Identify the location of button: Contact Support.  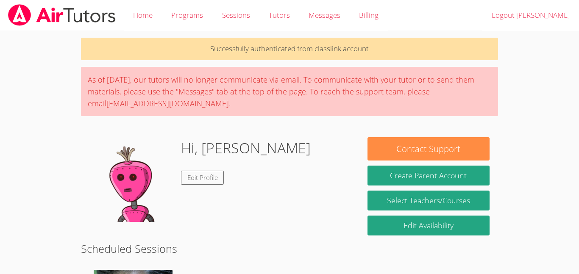
(428, 149).